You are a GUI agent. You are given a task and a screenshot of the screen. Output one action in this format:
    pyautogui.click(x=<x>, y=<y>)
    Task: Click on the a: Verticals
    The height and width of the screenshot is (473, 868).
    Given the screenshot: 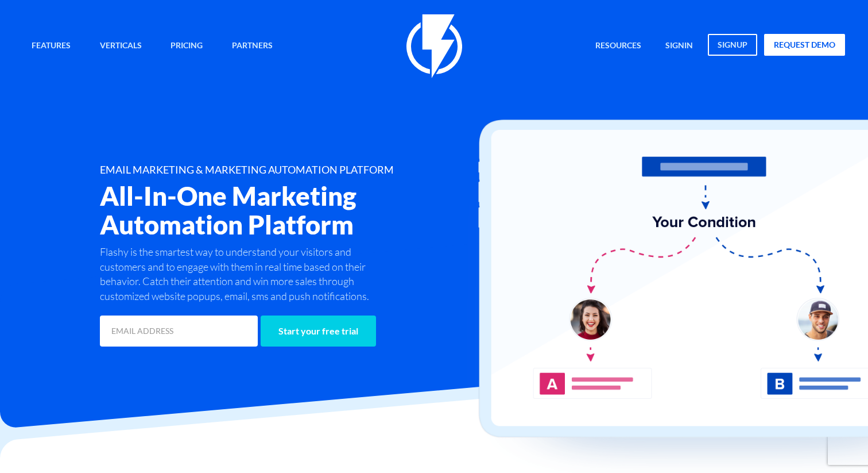 What is the action you would take?
    pyautogui.click(x=121, y=46)
    